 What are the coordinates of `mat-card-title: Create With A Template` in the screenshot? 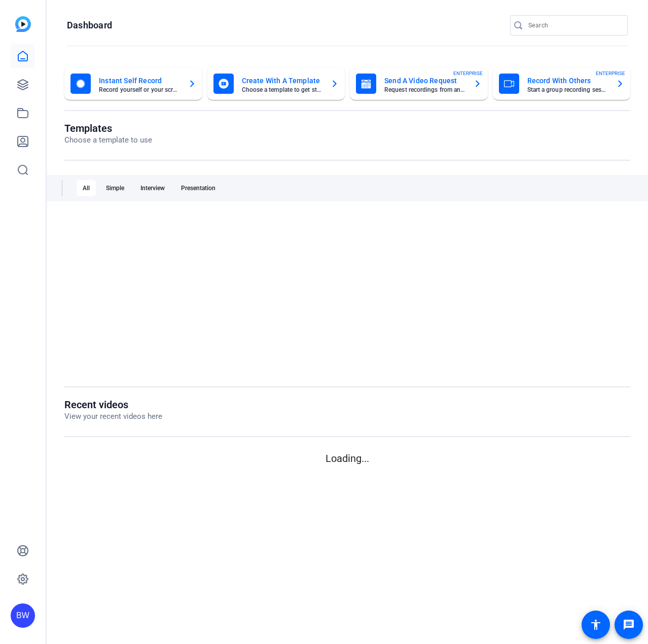 It's located at (282, 80).